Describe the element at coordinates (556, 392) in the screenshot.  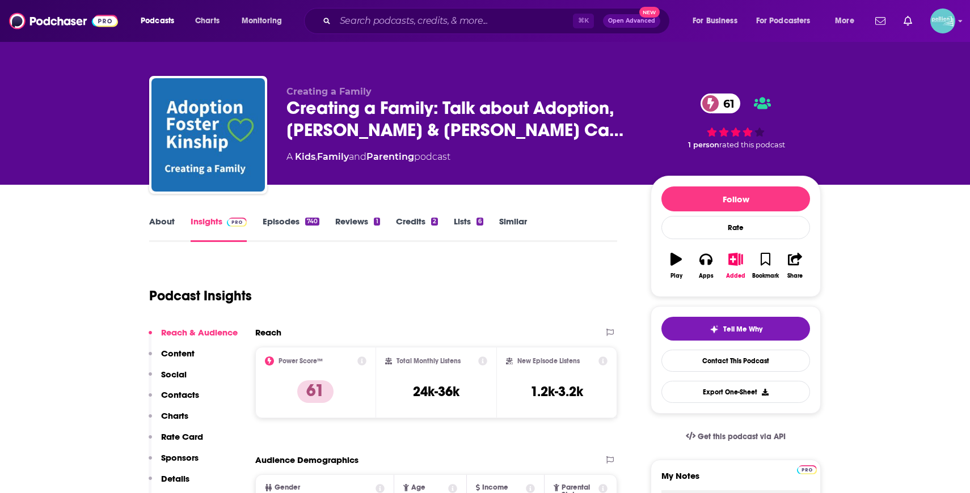
I see `h3: 1.2k-3.2k` at that location.